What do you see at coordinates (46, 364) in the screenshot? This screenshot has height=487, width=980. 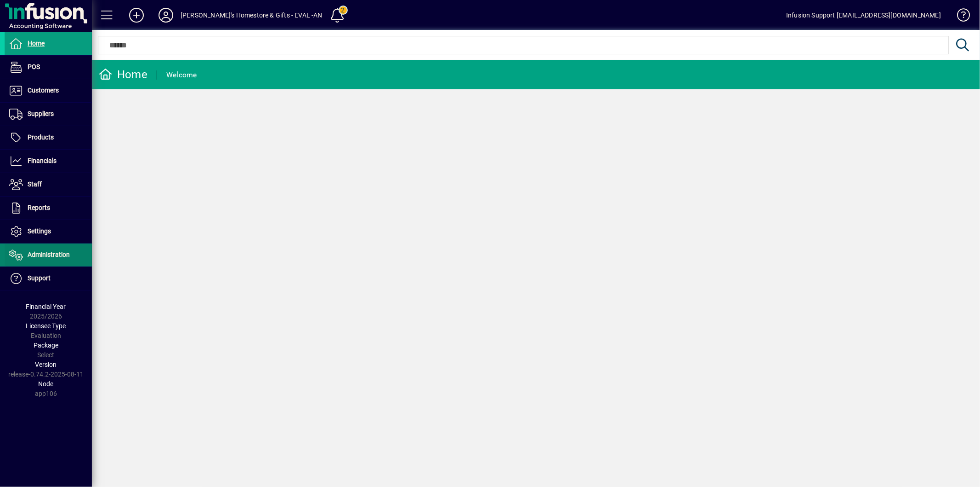 I see `span: Version` at bounding box center [46, 364].